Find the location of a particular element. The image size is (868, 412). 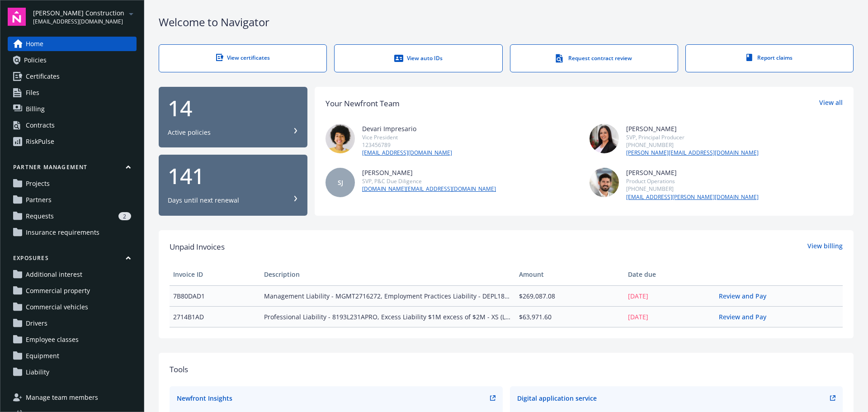

span: Commercial property is located at coordinates (58, 290).